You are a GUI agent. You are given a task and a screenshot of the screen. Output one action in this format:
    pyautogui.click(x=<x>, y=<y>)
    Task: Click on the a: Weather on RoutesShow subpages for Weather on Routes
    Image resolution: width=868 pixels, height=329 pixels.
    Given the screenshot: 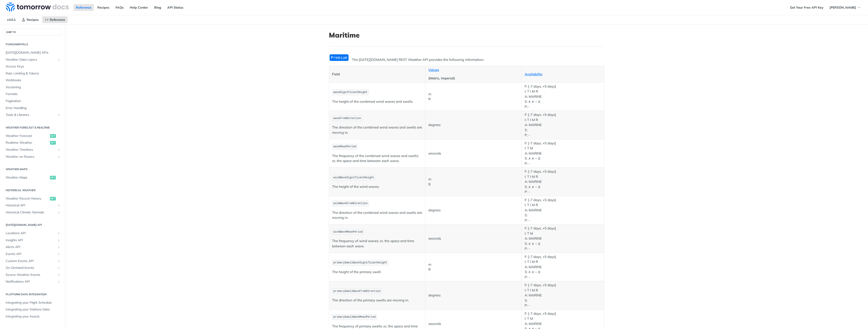 What is the action you would take?
    pyautogui.click(x=33, y=157)
    